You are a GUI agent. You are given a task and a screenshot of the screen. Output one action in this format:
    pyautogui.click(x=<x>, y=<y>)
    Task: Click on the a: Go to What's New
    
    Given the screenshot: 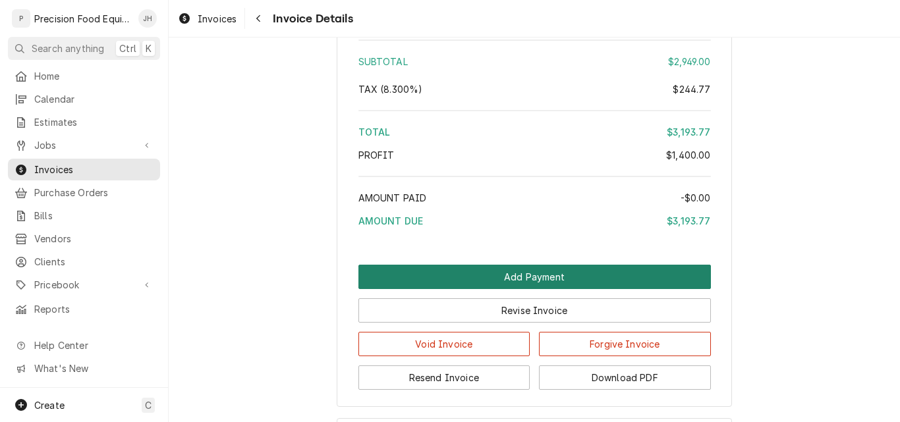 What is the action you would take?
    pyautogui.click(x=84, y=368)
    